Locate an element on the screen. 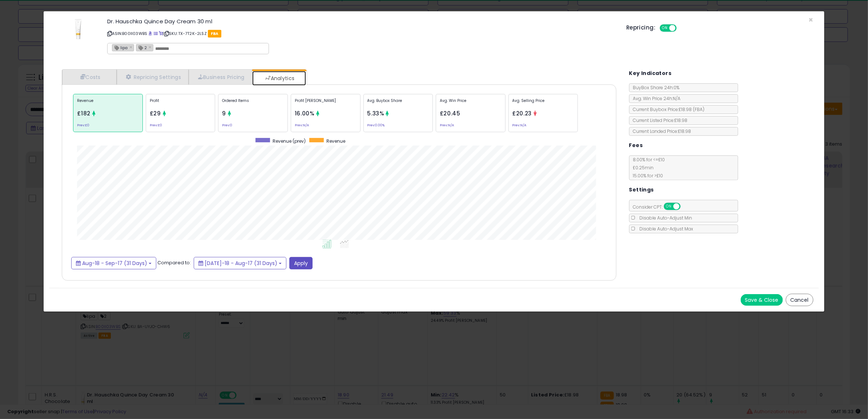  span: 8.00 % for <= £10 is located at coordinates (648, 167).